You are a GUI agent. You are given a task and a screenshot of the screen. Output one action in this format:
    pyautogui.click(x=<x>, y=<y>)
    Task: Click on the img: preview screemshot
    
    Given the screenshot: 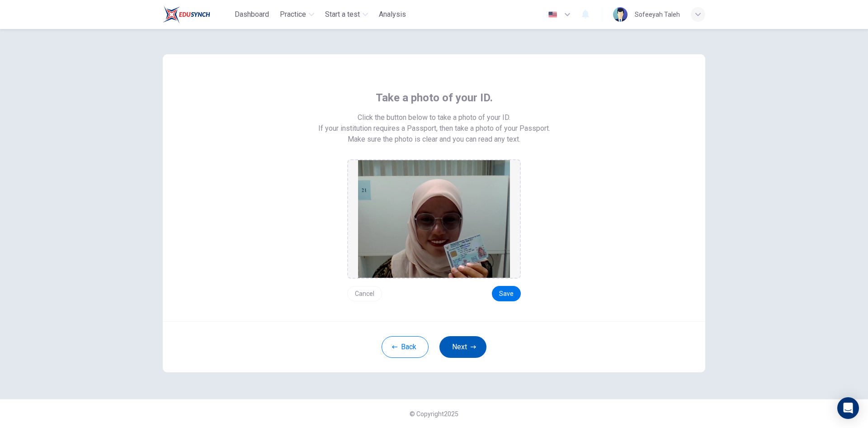 What is the action you would take?
    pyautogui.click(x=434, y=219)
    